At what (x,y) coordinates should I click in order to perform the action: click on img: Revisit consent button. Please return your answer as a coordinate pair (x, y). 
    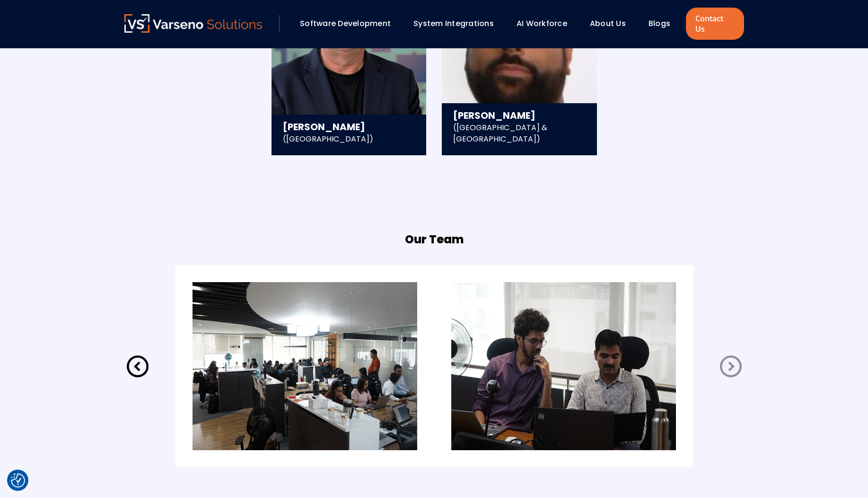
    Looking at the image, I should click on (18, 480).